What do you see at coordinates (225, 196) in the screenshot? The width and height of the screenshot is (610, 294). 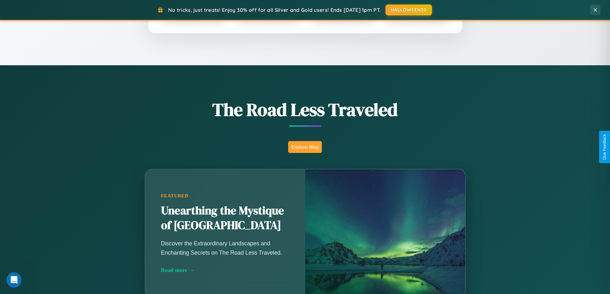 I see `div: Featured` at bounding box center [225, 196].